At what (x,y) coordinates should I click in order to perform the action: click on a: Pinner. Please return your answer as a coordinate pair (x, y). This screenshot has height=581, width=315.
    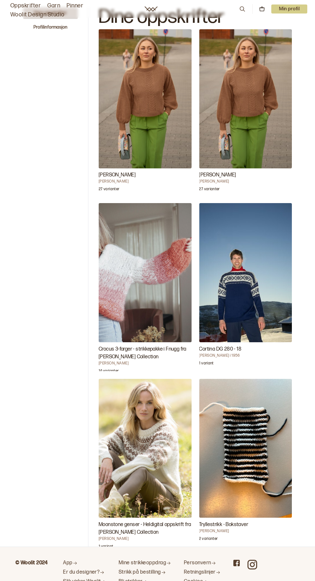
    Looking at the image, I should click on (75, 6).